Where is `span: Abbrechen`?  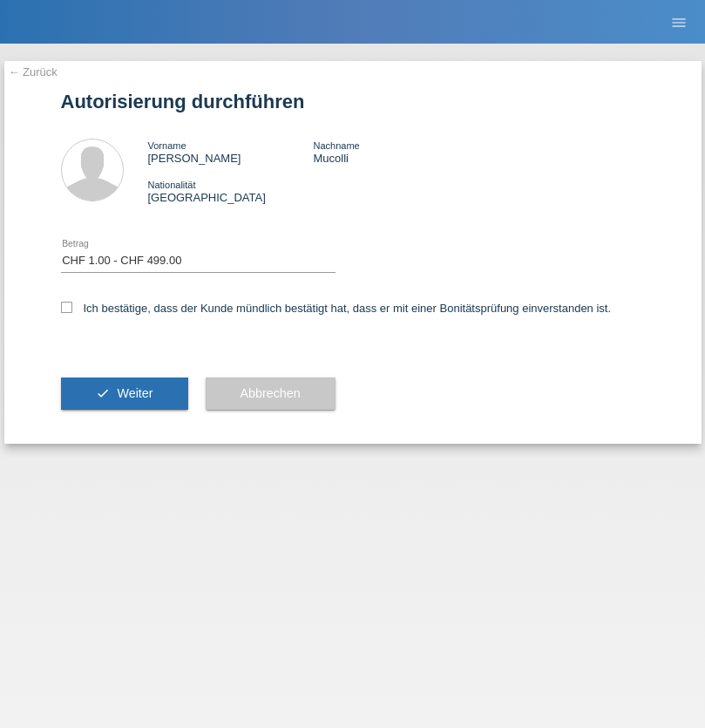 span: Abbrechen is located at coordinates (270, 393).